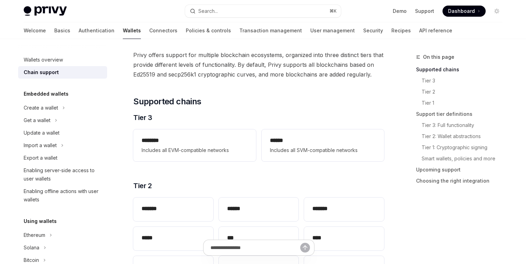  I want to click on button: Toggle Solana section, so click(63, 248).